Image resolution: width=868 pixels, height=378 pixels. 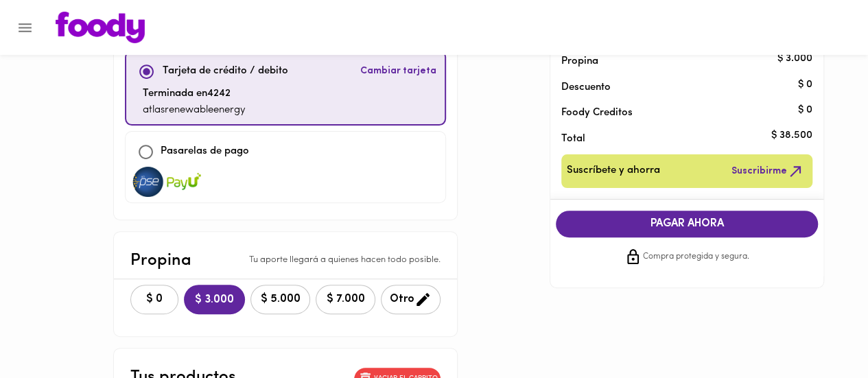 What do you see at coordinates (675, 112) in the screenshot?
I see `p: Foody Creditos` at bounding box center [675, 112].